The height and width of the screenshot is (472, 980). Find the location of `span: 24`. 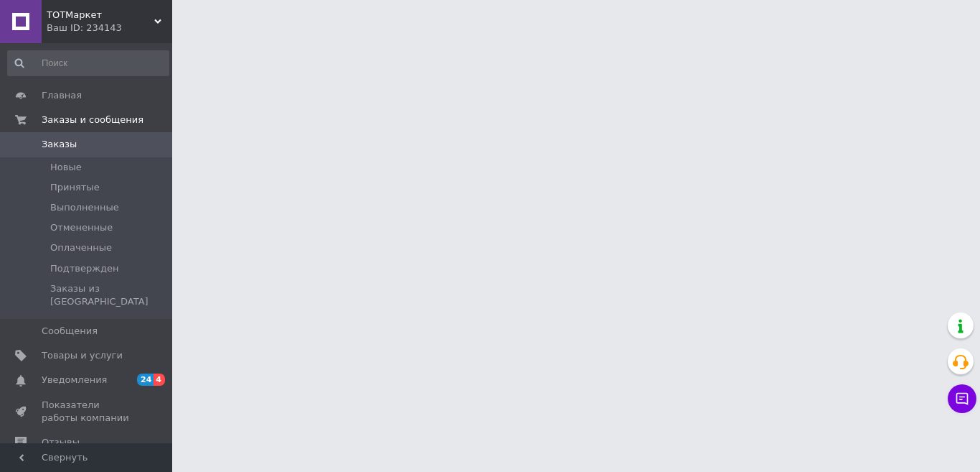

span: 24 is located at coordinates (145, 379).